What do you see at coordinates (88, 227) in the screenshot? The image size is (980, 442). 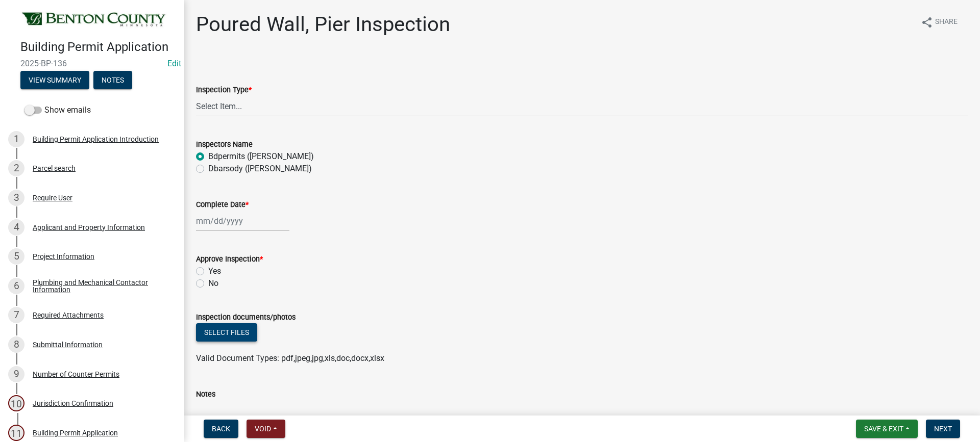 I see `div: Applicant and Property Information` at bounding box center [88, 227].